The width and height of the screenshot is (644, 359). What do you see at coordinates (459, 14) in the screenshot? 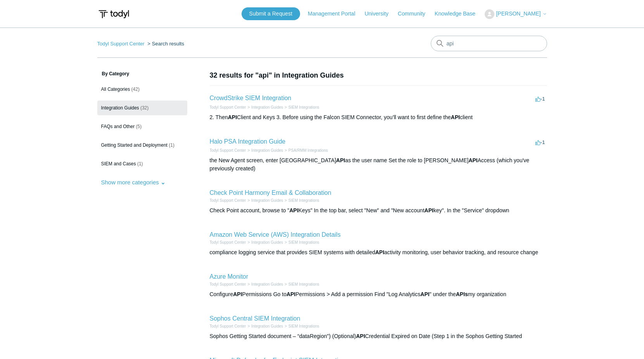
I see `a: Knowledge Base` at bounding box center [459, 14].